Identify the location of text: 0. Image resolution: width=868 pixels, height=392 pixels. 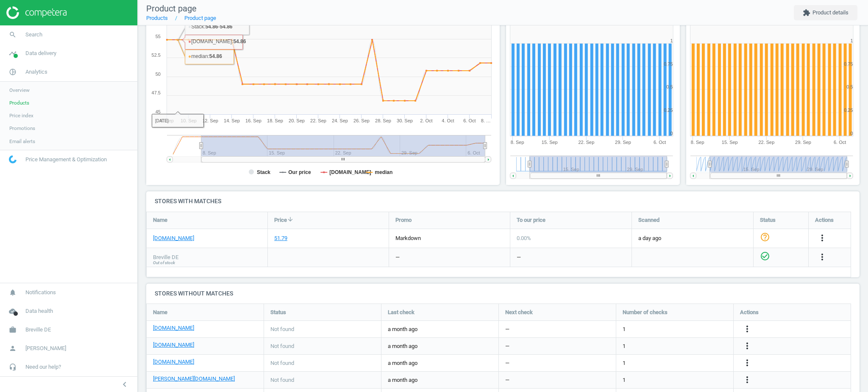
(851, 134).